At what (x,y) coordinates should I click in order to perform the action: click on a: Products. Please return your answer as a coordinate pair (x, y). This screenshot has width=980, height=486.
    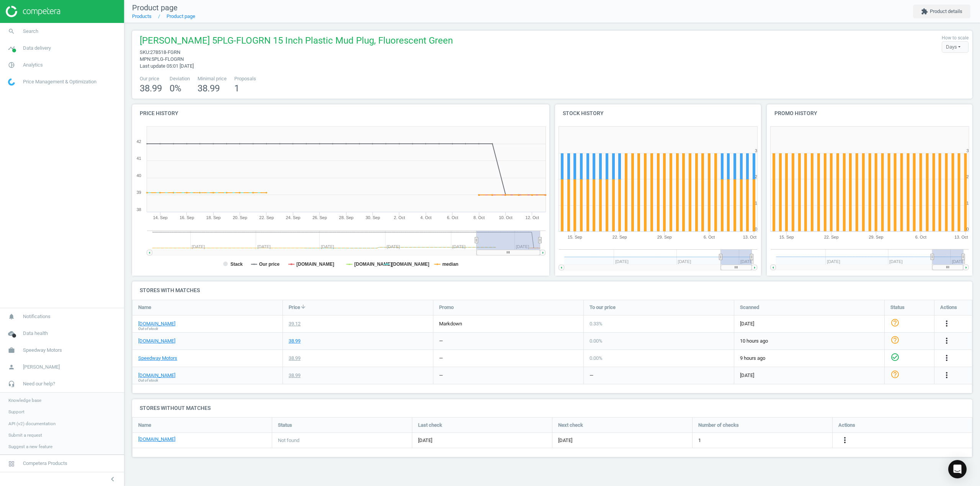
    Looking at the image, I should click on (141, 16).